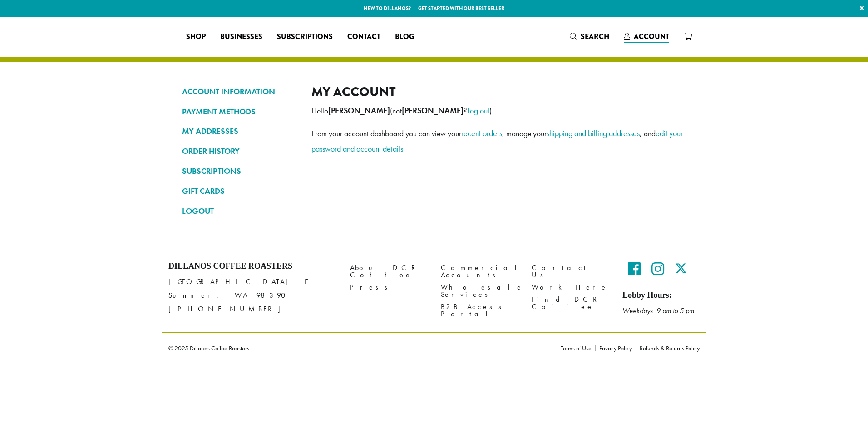 The image size is (868, 433). I want to click on em: Weekdays 9 am to 5 pm, so click(658, 311).